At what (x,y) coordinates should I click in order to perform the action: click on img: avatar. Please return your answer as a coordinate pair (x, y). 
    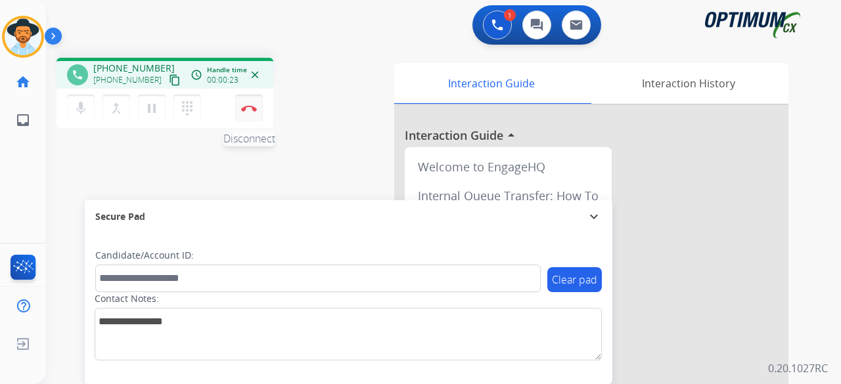
    Looking at the image, I should click on (23, 37).